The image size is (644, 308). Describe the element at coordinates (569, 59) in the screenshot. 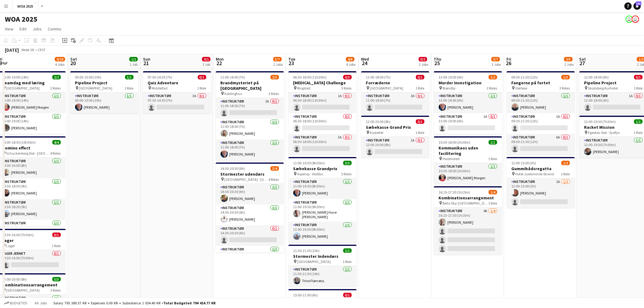

I see `span: 2/5` at that location.